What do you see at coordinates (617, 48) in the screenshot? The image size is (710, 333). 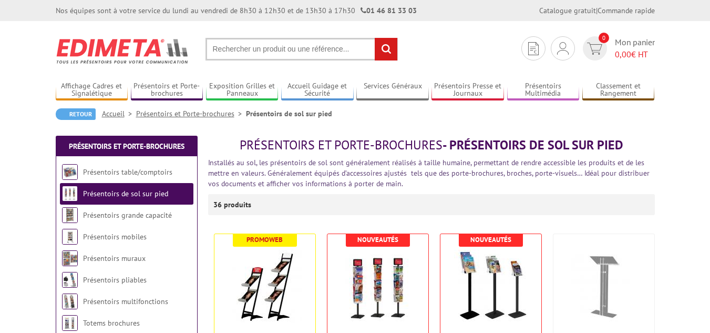 I see `a: devis rapide 0 Mon panier 0,00€ HT` at bounding box center [617, 48].